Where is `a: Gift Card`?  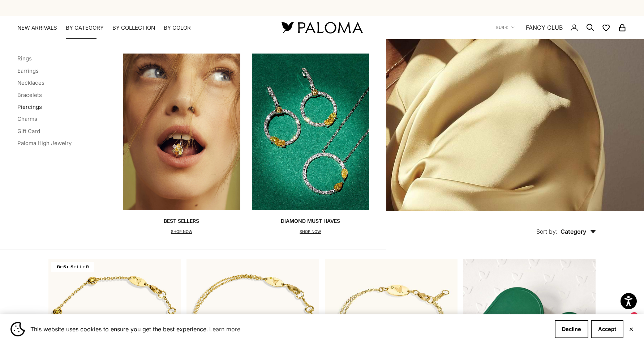 a: Gift Card is located at coordinates (29, 131).